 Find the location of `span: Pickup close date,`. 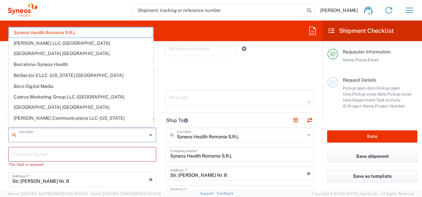

span: Pickup close date, is located at coordinates (369, 94).